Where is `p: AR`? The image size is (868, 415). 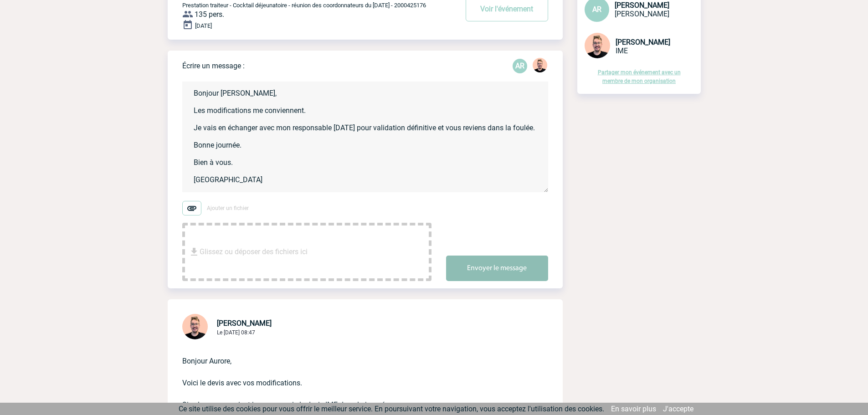 p: AR is located at coordinates (520, 66).